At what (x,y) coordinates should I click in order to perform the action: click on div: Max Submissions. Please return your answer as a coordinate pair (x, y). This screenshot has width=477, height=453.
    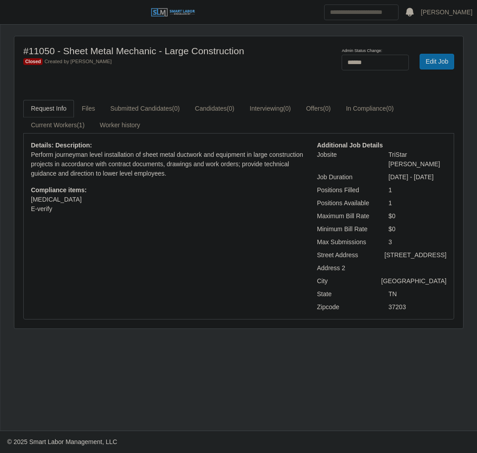
    Looking at the image, I should click on (346, 242).